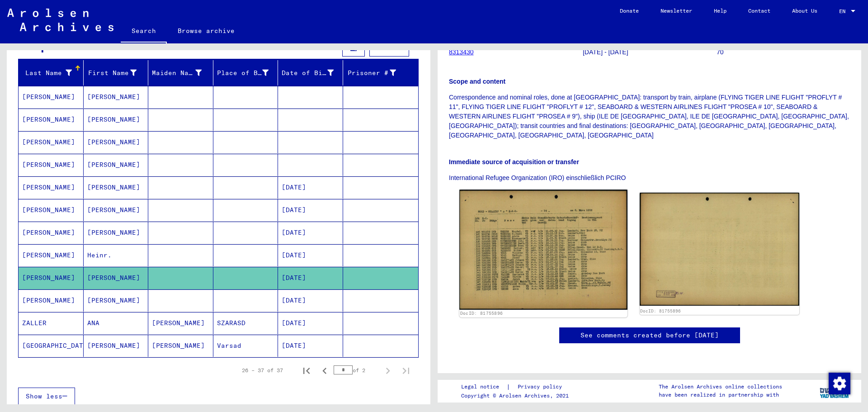 The height and width of the screenshot is (412, 868). I want to click on mat-cell: Heinr., so click(116, 255).